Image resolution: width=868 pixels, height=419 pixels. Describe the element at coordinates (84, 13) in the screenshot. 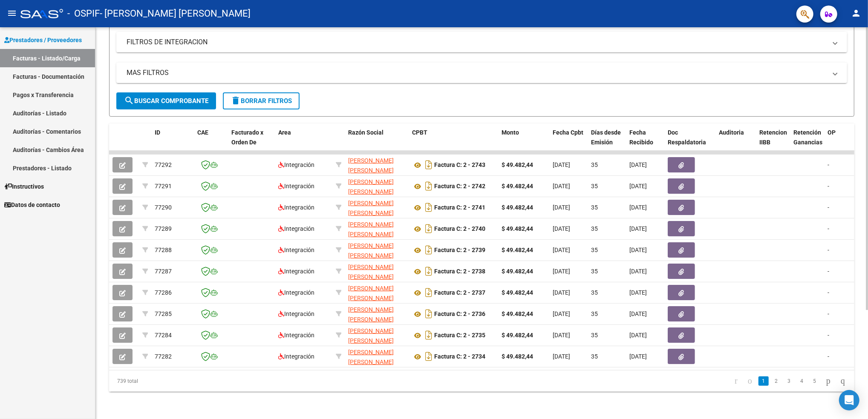

I see `span: - OSPIF` at that location.